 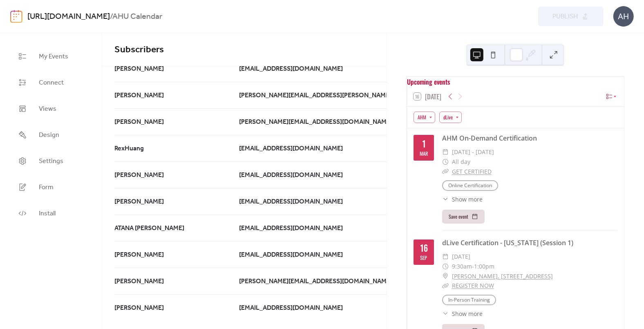 What do you see at coordinates (424, 248) in the screenshot?
I see `div: 16` at bounding box center [424, 248].